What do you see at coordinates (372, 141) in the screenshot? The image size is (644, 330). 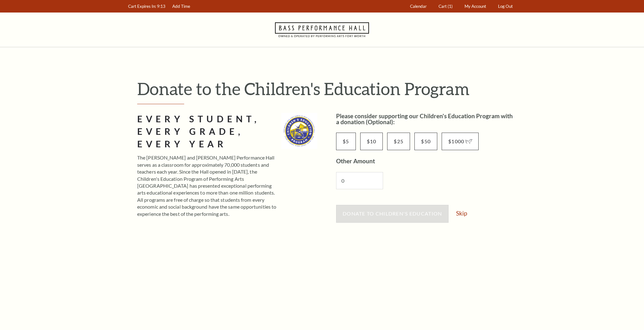 I see `input: $10` at bounding box center [372, 141].